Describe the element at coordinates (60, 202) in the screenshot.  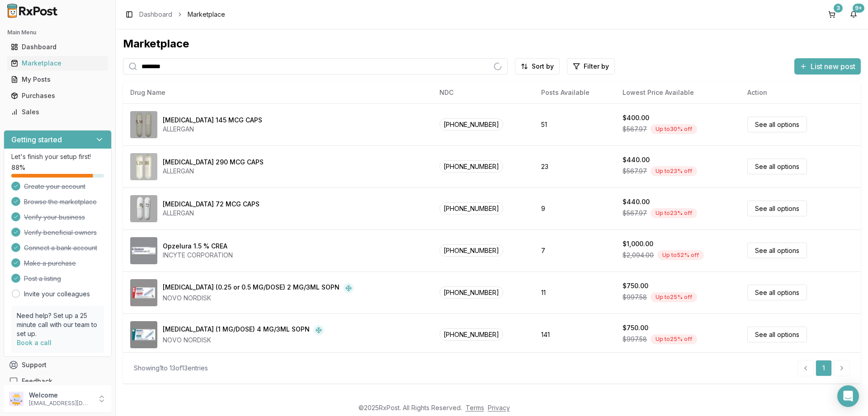
I see `span: Browse the marketplace` at that location.